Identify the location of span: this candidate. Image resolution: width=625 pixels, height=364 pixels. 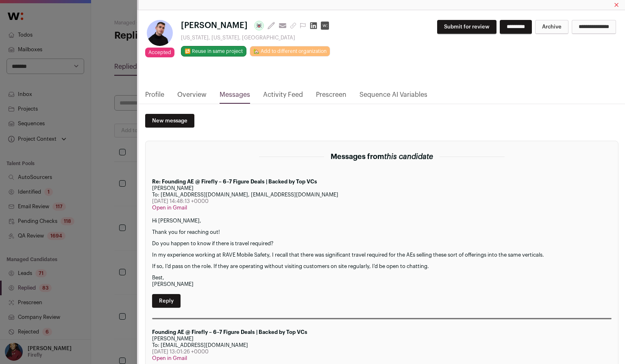
(409, 157).